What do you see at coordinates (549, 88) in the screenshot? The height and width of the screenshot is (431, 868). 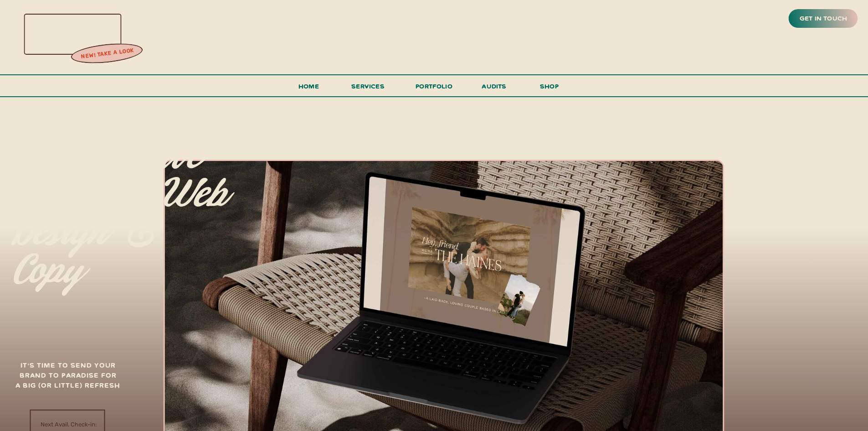 I see `h3: shop` at bounding box center [549, 88].